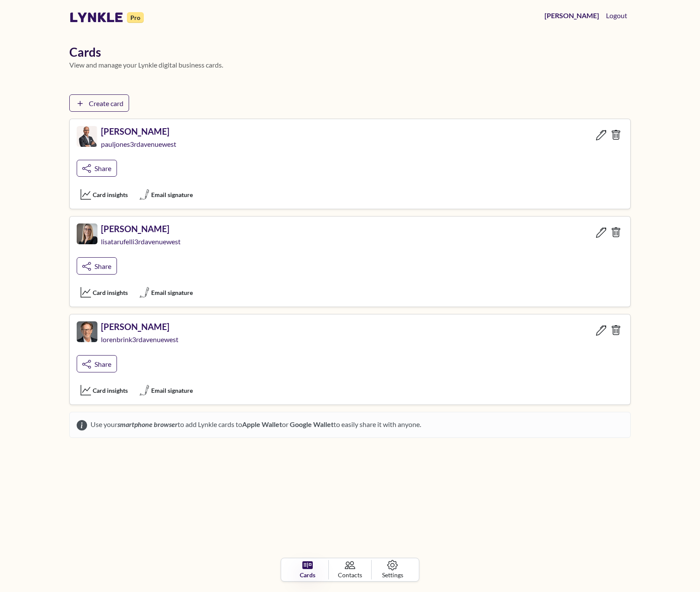 The width and height of the screenshot is (700, 592). I want to click on strong: Apple Wallet, so click(262, 424).